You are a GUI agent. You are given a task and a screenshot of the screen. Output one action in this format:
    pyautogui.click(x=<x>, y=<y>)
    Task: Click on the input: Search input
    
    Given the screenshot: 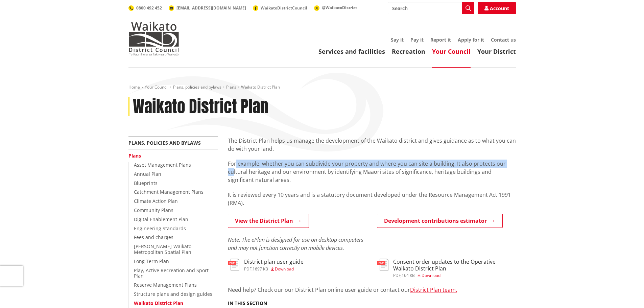 What is the action you would take?
    pyautogui.click(x=431, y=8)
    